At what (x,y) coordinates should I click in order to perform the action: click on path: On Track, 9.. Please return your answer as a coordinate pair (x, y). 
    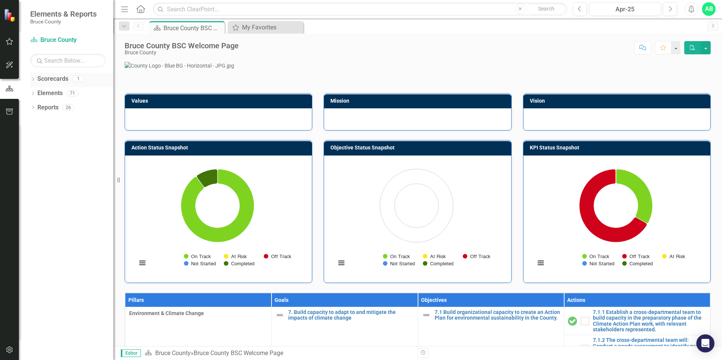
    Looking at the image, I should click on (218, 206).